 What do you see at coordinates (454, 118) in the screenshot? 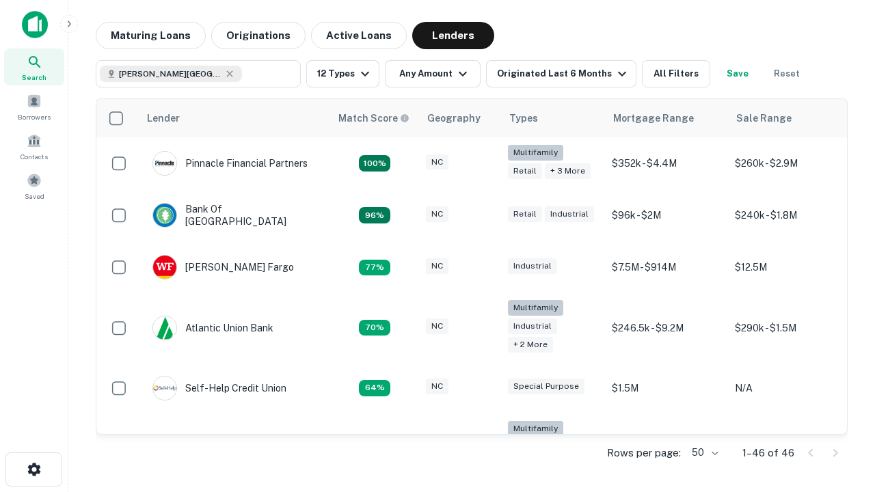
I see `div: Geography` at bounding box center [454, 118].